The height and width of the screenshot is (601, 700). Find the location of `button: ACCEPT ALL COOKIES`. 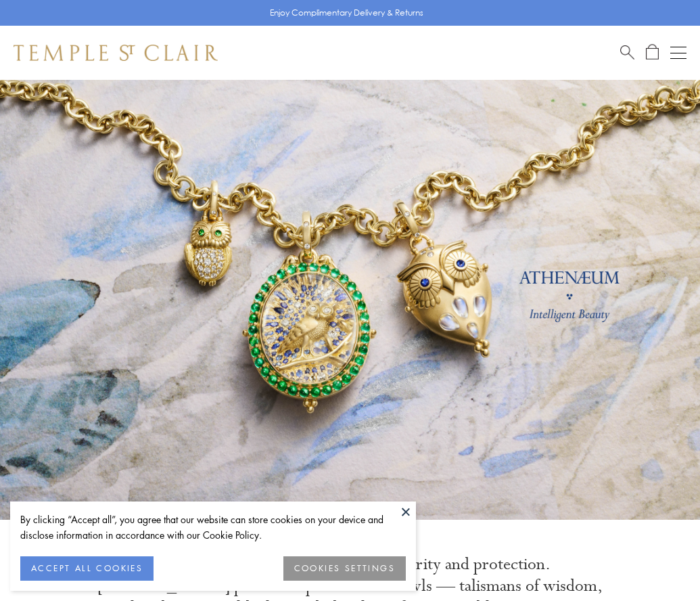

button: ACCEPT ALL COOKIES is located at coordinates (87, 569).